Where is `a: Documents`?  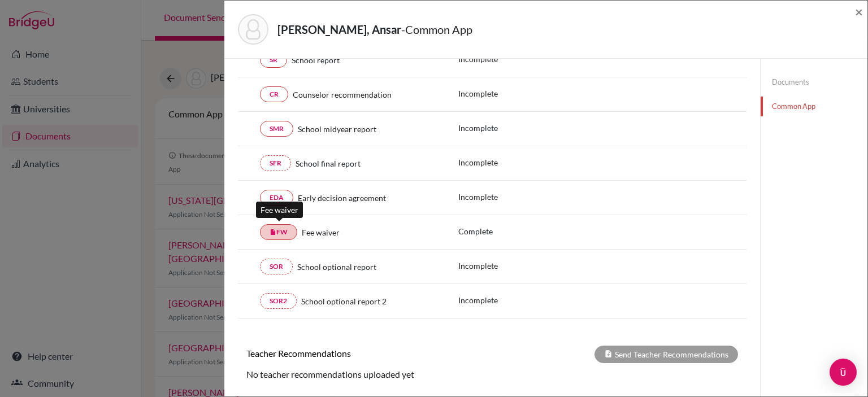
a: Documents is located at coordinates (814, 82).